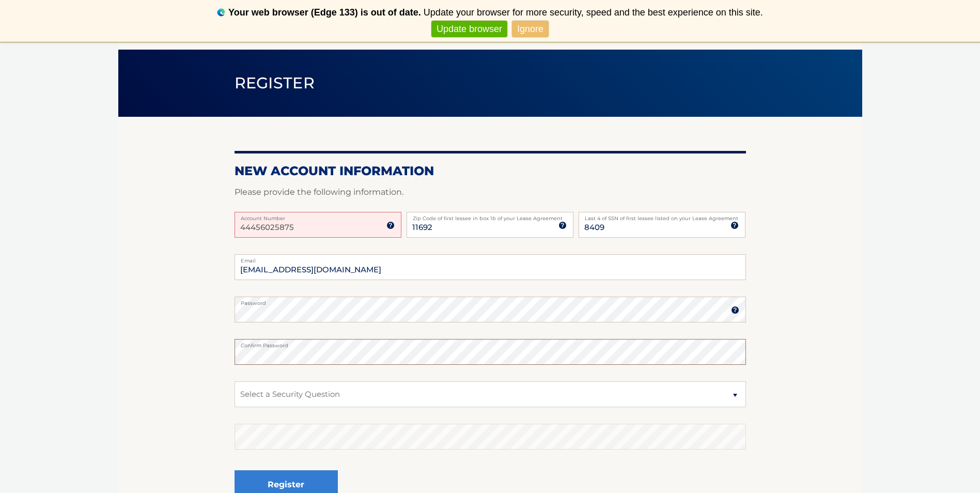 The image size is (980, 493). I want to click on p: Please provide the following information., so click(490, 192).